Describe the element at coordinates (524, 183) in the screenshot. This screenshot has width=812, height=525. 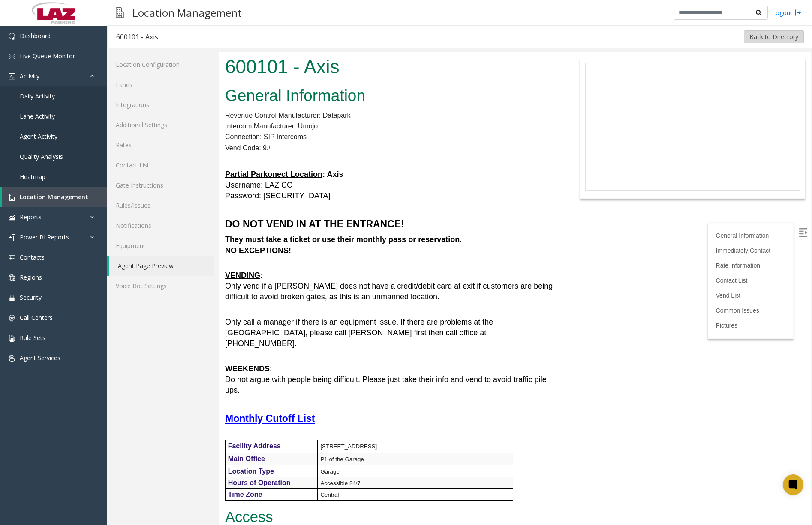
I see `a: General Information` at that location.